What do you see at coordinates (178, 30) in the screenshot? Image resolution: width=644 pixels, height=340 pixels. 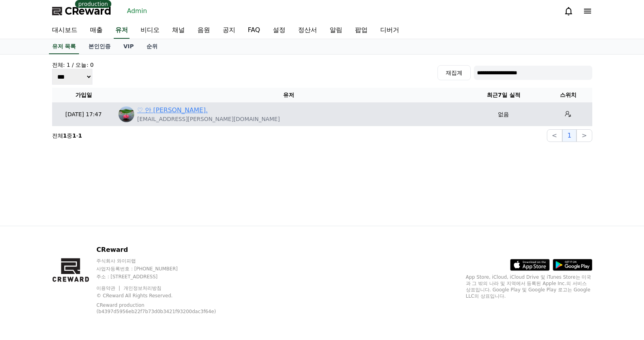 I see `a: 채널` at bounding box center [178, 30].